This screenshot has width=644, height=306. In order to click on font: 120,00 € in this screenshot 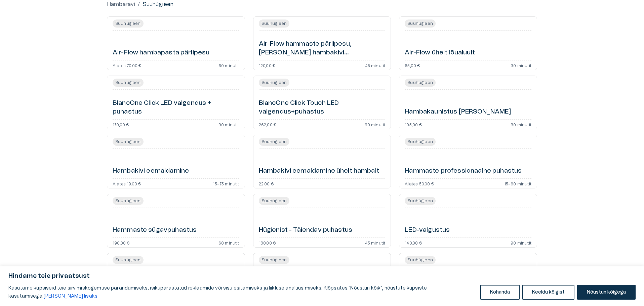, I will do `click(267, 66)`.